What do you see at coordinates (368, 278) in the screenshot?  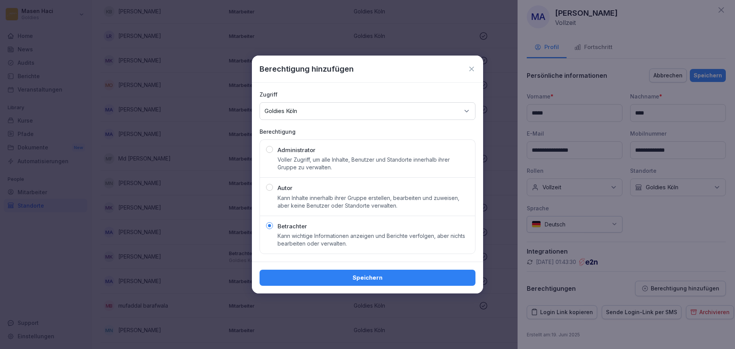 I see `div: Speichern` at bounding box center [368, 278].